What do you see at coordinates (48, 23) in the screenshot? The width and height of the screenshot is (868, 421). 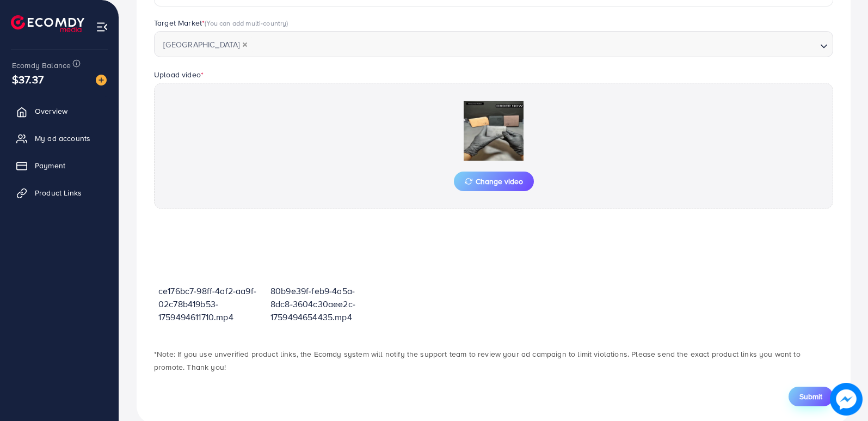 I see `a: logo` at bounding box center [48, 23].